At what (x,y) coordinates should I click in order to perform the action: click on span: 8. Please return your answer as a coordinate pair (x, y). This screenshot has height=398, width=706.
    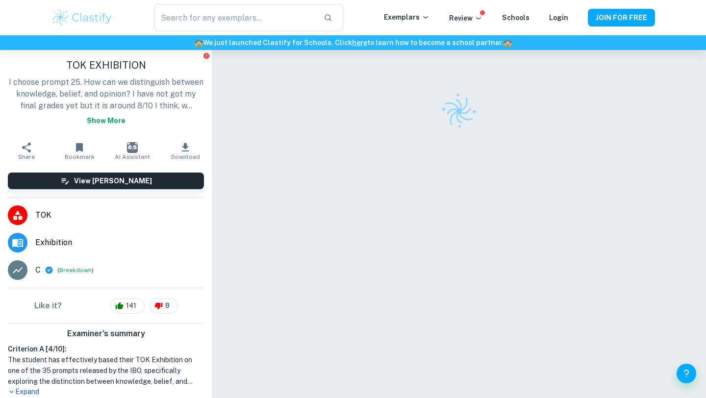
    Looking at the image, I should click on (167, 306).